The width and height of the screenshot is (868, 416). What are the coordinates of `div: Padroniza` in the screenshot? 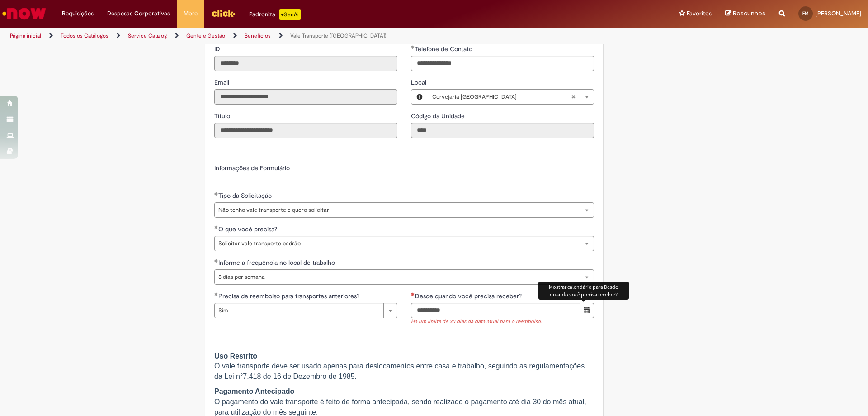 It's located at (275, 15).